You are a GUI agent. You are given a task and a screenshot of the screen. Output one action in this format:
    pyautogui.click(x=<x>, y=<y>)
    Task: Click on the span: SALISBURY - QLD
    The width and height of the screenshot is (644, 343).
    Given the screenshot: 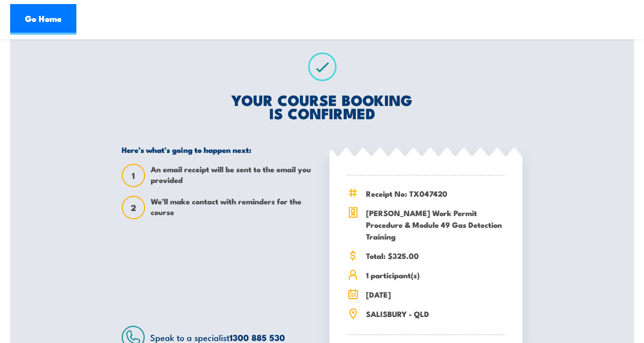 What is the action you would take?
    pyautogui.click(x=435, y=314)
    